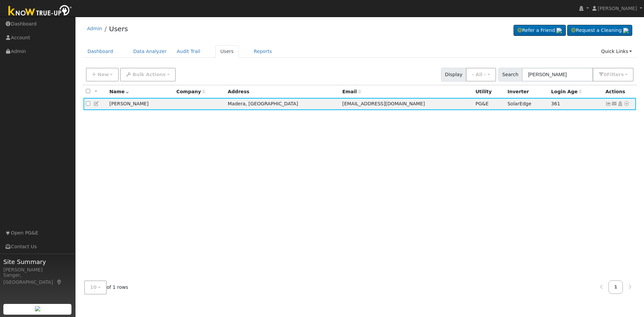 The width and height of the screenshot is (644, 317). Describe the element at coordinates (94, 28) in the screenshot. I see `a: Admin` at that location.